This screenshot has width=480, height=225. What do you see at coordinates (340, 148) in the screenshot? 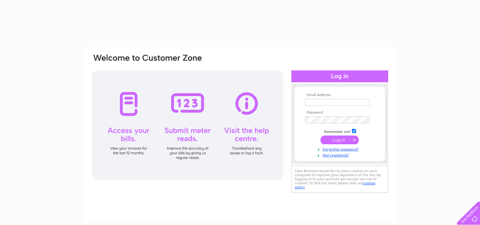
I see `a: Forgotten password?` at bounding box center [340, 148].